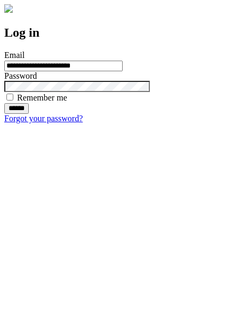 This screenshot has height=317, width=240. Describe the element at coordinates (20, 76) in the screenshot. I see `label: Password` at that location.